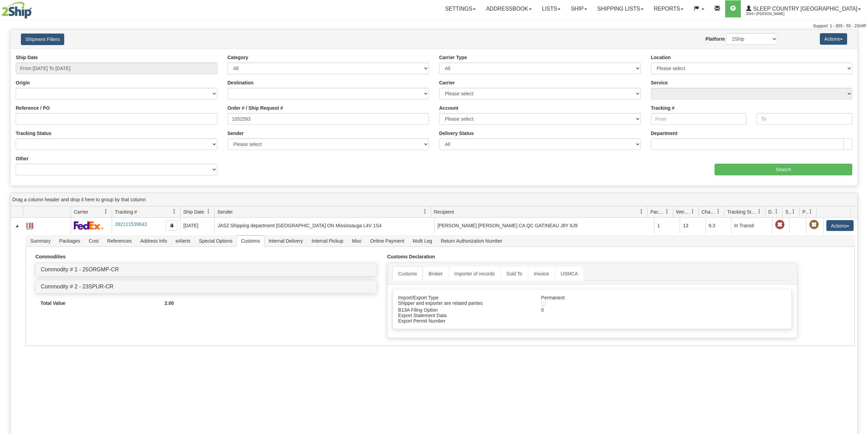  What do you see at coordinates (16, 10) in the screenshot?
I see `img: logo2044.jpg` at bounding box center [16, 10].